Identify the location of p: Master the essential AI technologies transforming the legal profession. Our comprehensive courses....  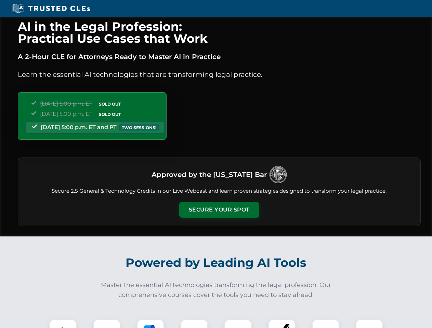
(216, 290).